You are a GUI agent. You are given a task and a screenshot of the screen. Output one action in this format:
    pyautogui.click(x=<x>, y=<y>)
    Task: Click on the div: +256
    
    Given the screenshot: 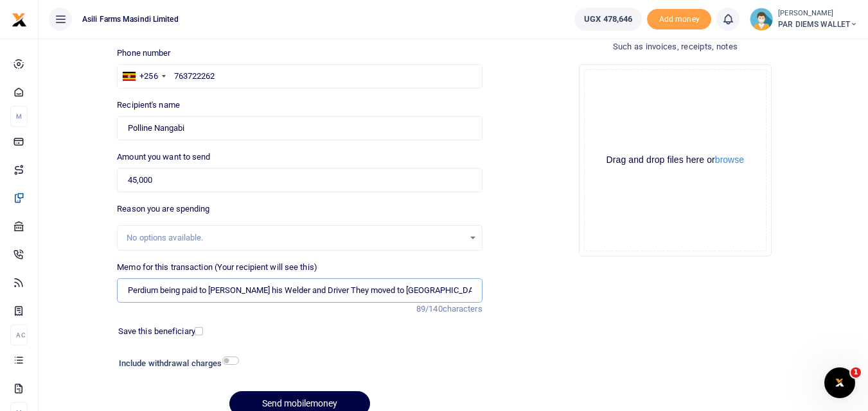 What is the action you would take?
    pyautogui.click(x=148, y=76)
    